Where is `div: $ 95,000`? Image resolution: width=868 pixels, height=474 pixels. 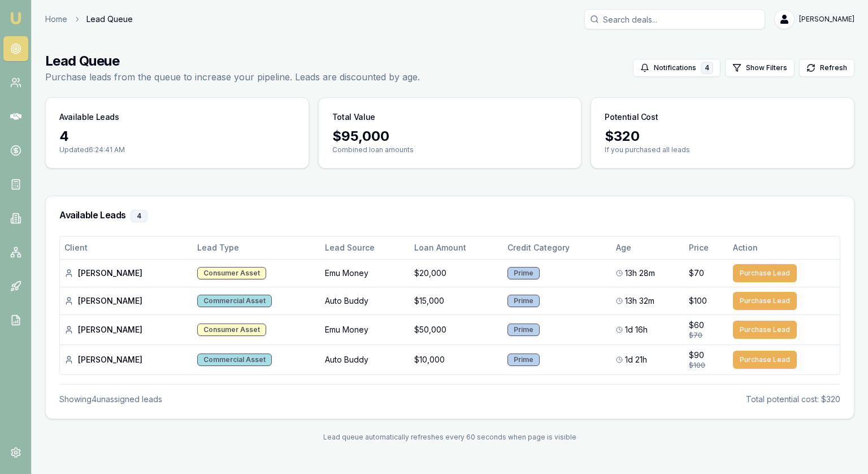
div: $ 95,000 is located at coordinates (450, 136).